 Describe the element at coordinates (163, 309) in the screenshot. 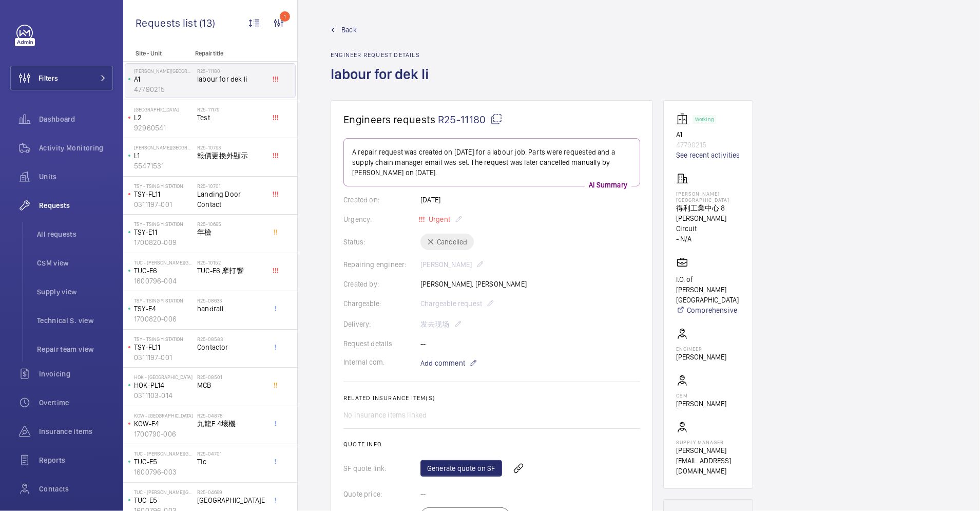

I see `p: TSY-E4` at that location.